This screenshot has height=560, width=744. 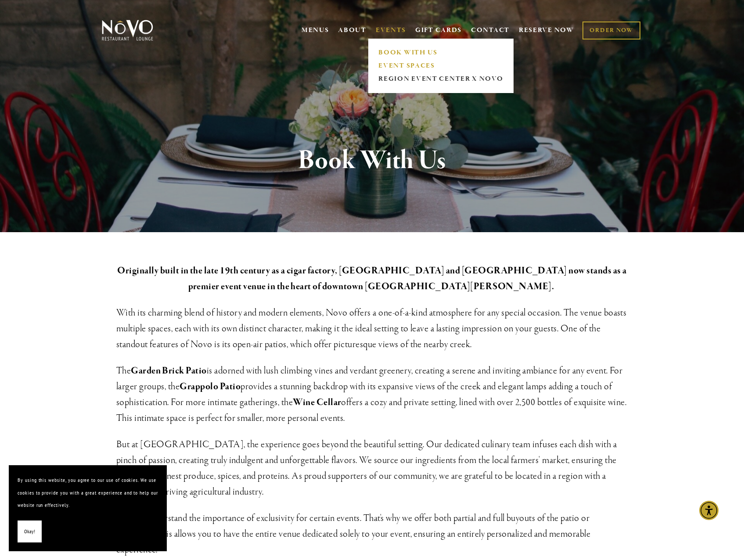 I want to click on a: BOOK WITH US, so click(x=441, y=52).